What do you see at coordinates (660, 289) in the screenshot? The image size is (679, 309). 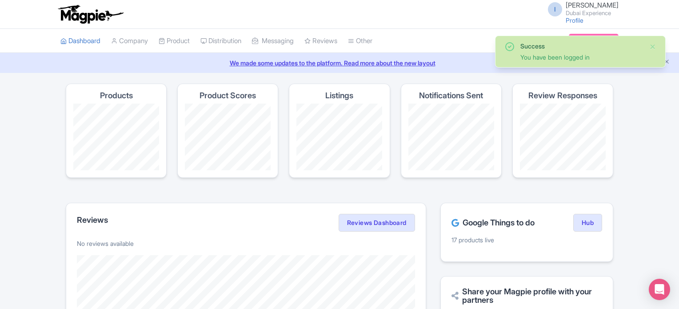 I see `div: Open Intercom Messenger` at bounding box center [660, 289].